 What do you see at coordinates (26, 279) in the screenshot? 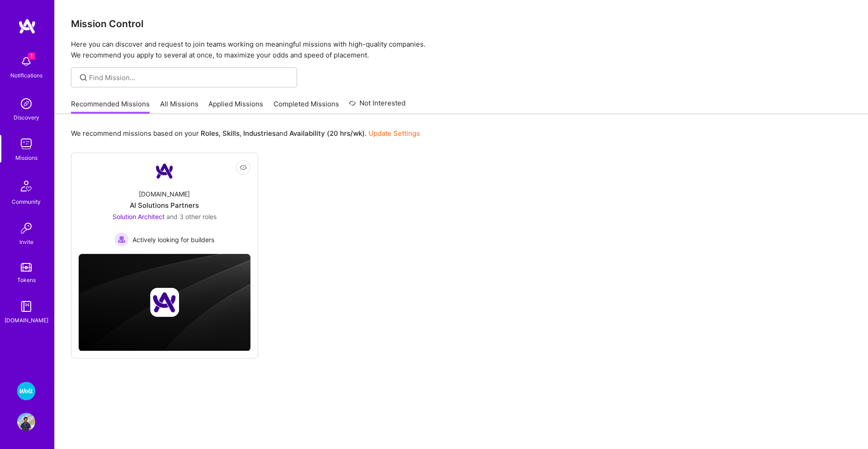
I see `div: Tokens` at bounding box center [26, 279].